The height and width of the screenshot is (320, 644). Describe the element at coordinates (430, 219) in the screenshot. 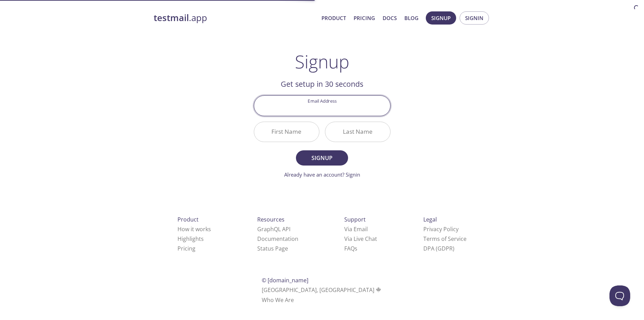

I see `span: Legal` at that location.